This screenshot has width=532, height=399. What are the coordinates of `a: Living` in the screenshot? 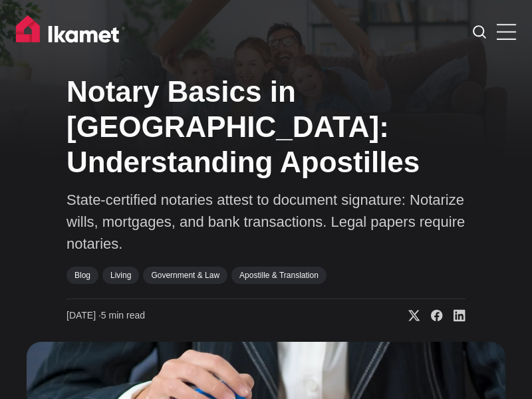 It's located at (120, 276).